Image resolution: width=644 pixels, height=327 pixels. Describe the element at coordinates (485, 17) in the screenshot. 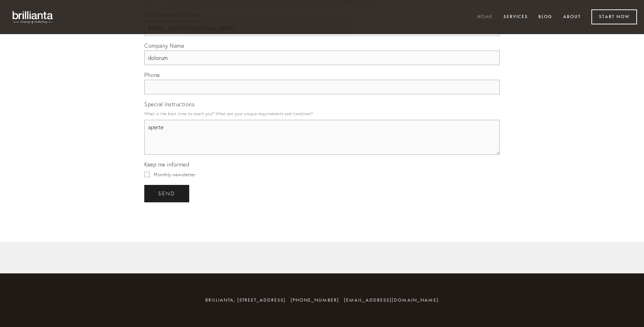

I see `a: Home` at that location.